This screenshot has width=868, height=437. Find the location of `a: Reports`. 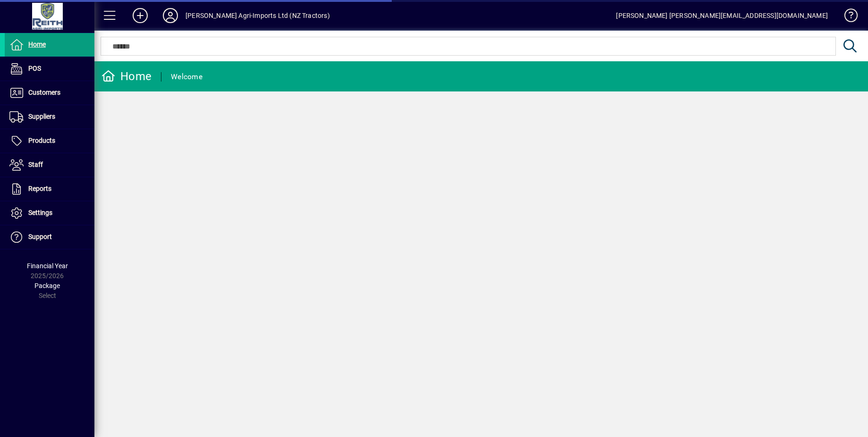

a: Reports is located at coordinates (49, 189).